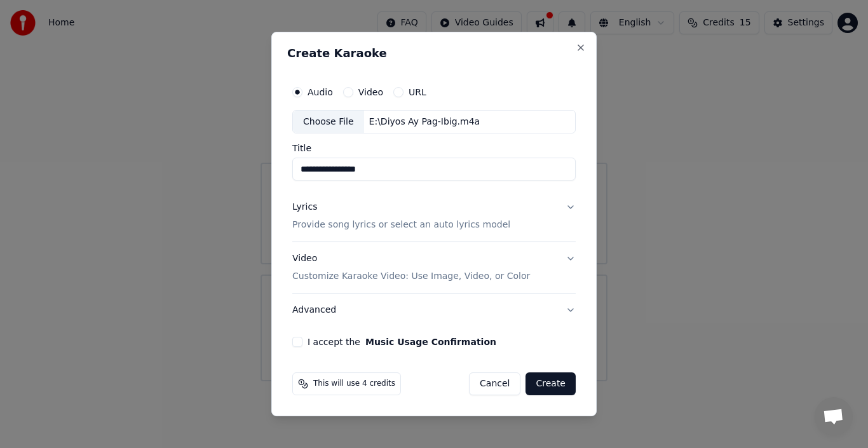 This screenshot has height=448, width=868. I want to click on label: I accept the, so click(402, 342).